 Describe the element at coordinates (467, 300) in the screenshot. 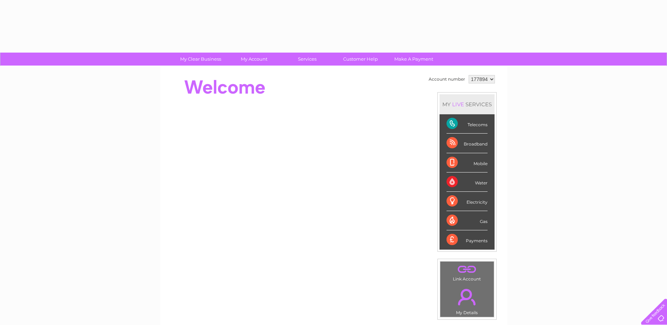

I see `td: My Details` at that location.